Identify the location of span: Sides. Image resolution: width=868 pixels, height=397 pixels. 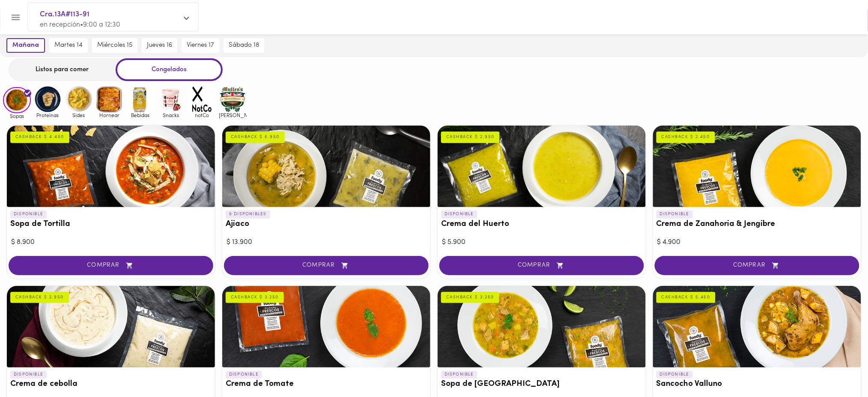
(79, 115).